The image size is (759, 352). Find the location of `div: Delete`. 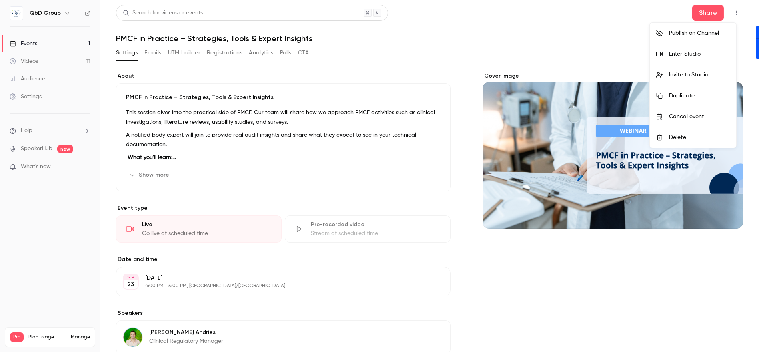

div: Delete is located at coordinates (699, 137).